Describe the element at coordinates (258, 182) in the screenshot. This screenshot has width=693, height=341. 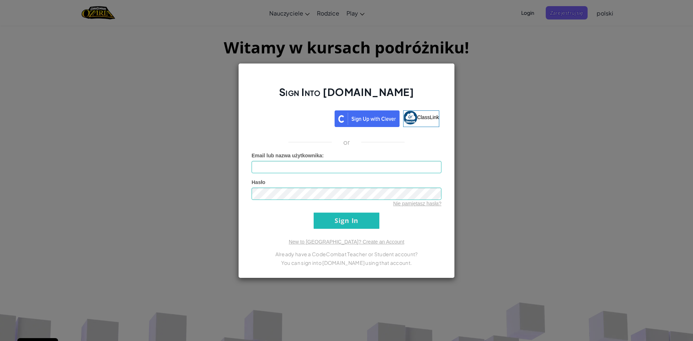
I see `span: Hasło` at that location.